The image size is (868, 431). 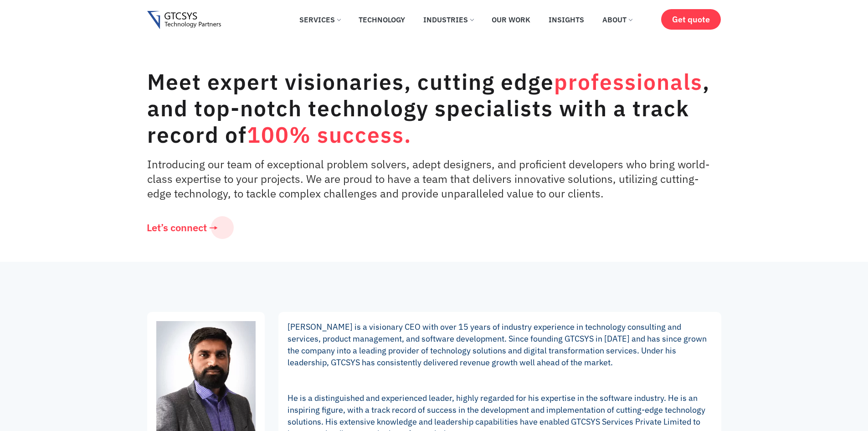 What do you see at coordinates (691, 19) in the screenshot?
I see `a: Get quote` at bounding box center [691, 19].